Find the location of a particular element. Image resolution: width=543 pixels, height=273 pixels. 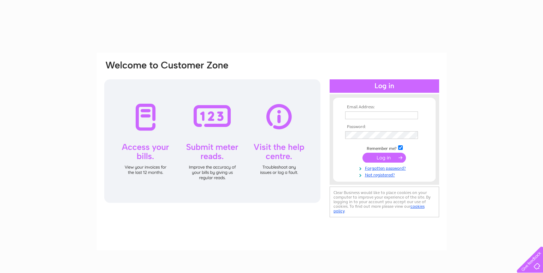

th: Email Address: is located at coordinates (384, 107).